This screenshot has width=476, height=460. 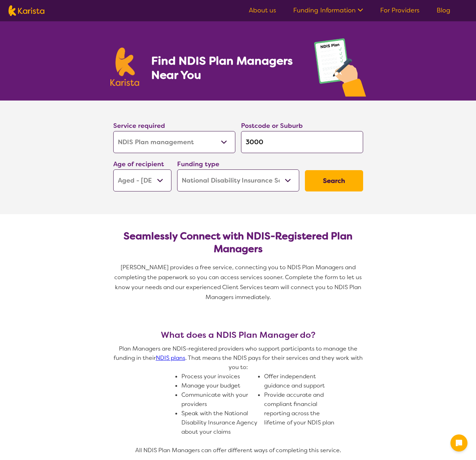 What do you see at coordinates (262, 10) in the screenshot?
I see `a: About us` at bounding box center [262, 10].